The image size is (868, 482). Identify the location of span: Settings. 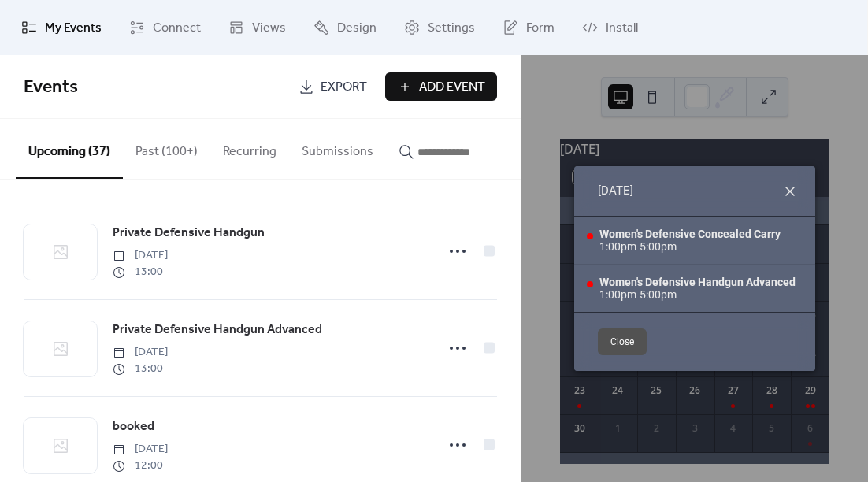
(451, 28).